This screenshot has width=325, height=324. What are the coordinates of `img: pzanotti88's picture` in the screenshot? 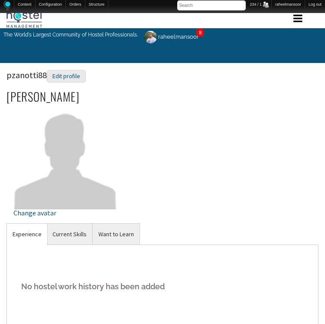 It's located at (66, 157).